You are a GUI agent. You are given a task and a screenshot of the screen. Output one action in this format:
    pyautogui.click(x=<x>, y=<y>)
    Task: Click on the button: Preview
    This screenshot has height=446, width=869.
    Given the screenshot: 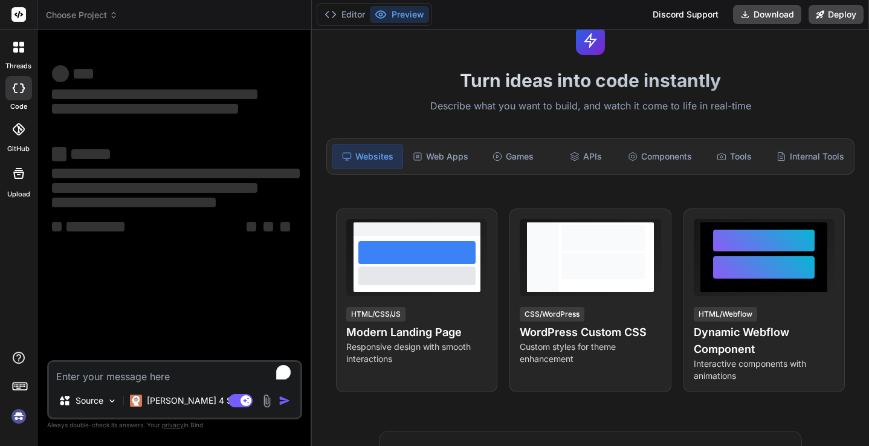 What is the action you would take?
    pyautogui.click(x=400, y=15)
    